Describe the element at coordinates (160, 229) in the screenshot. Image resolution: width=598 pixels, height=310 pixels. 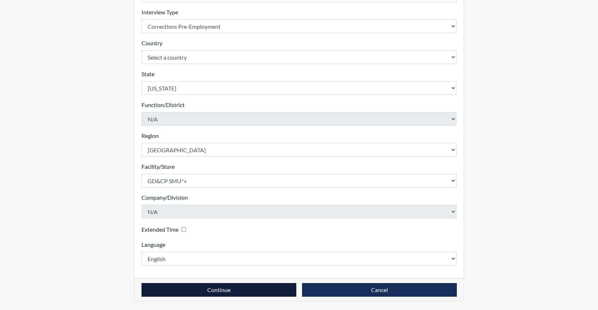
I see `label: Extended Time` at that location.